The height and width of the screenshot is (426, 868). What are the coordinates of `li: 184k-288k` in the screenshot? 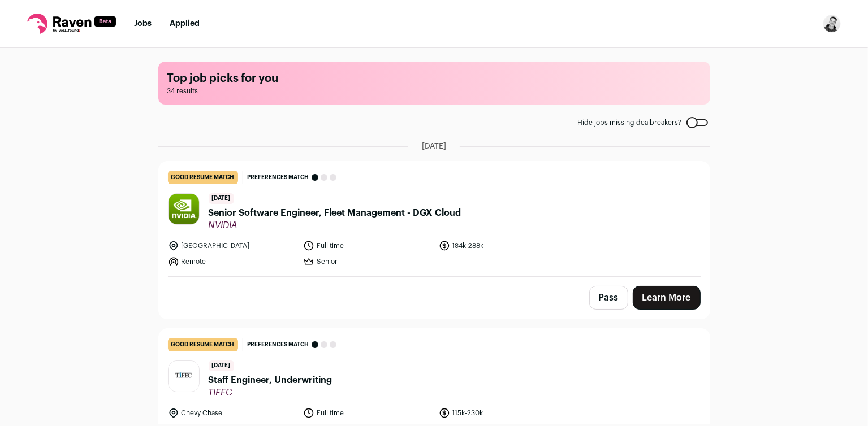 It's located at (503, 246).